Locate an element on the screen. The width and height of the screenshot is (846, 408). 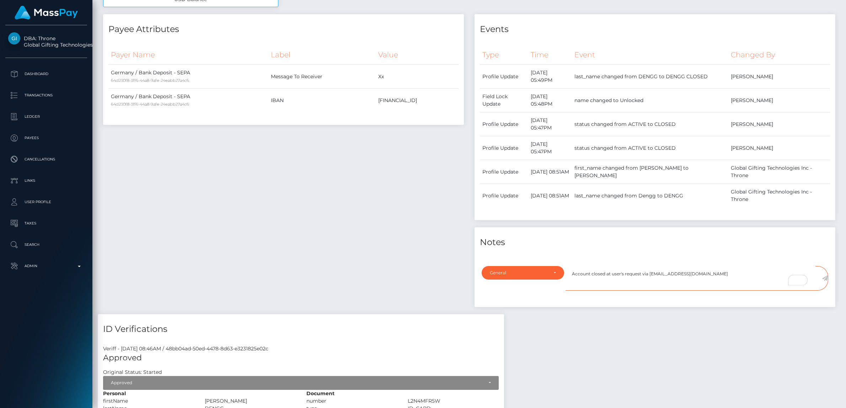
th: Payer Name is located at coordinates (188, 55).